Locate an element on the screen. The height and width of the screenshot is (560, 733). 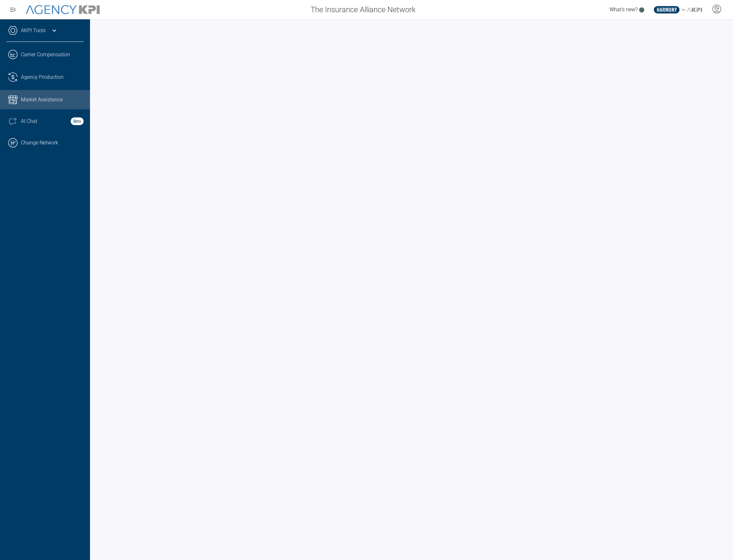
span: Market Assistance is located at coordinates (42, 100).